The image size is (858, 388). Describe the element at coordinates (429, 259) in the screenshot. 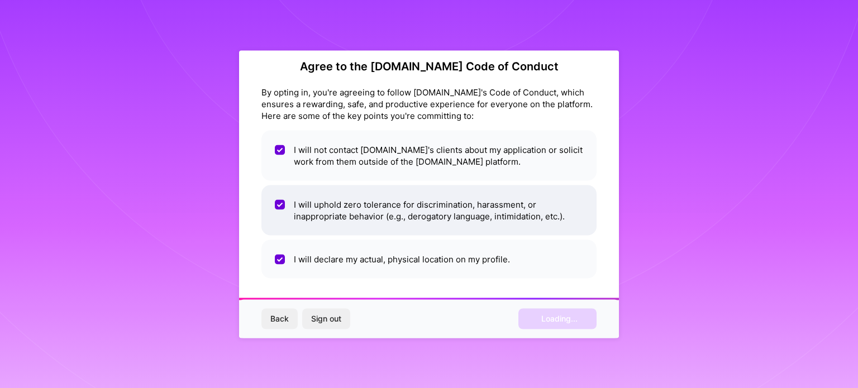

I see `li: I will declare my actual, physical location on my profile.` at that location.